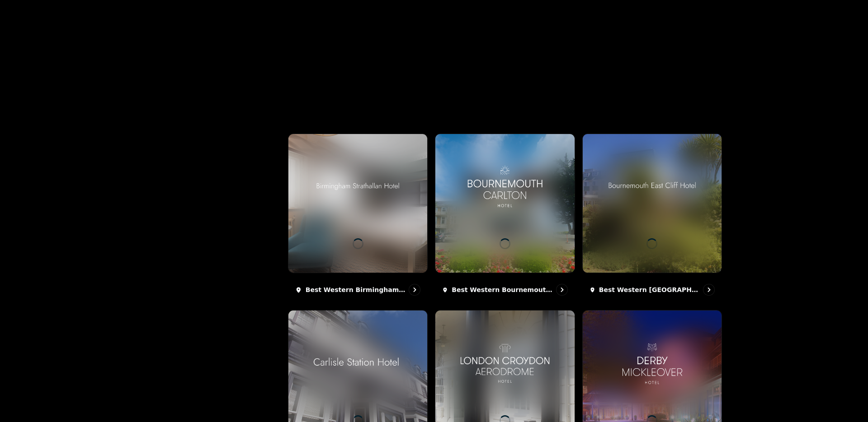  I want to click on p: Best Western Bournemouth Carlton - 84305, so click(502, 290).